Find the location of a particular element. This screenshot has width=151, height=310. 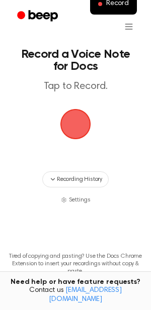

p: Tired of copying and pasting? Use the Docs Chrome Extension to insert your recordings without cop... is located at coordinates (75, 263).